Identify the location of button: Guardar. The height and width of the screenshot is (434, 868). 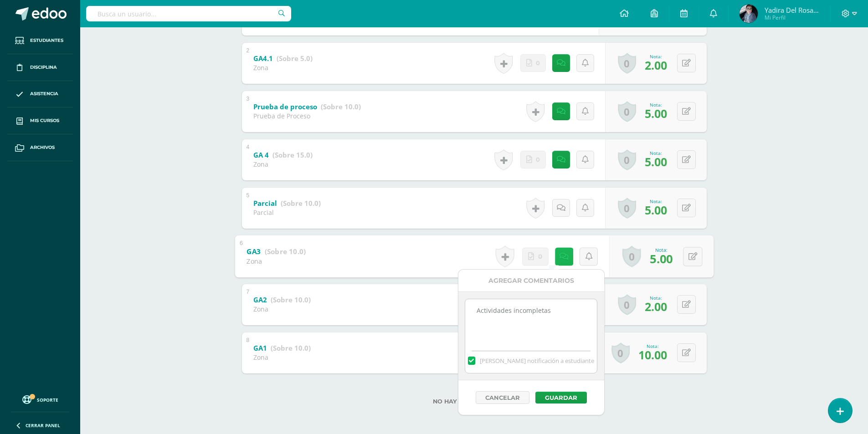
(561, 398).